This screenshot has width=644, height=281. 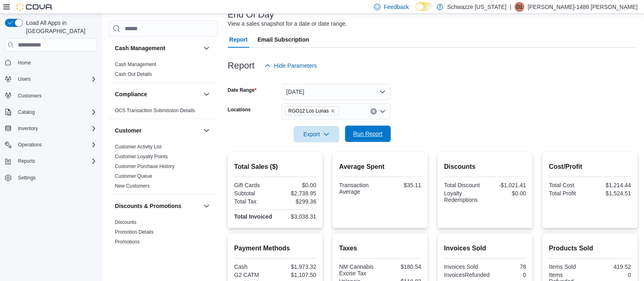 What do you see at coordinates (251, 15) in the screenshot?
I see `h3: End Of Day` at bounding box center [251, 15].